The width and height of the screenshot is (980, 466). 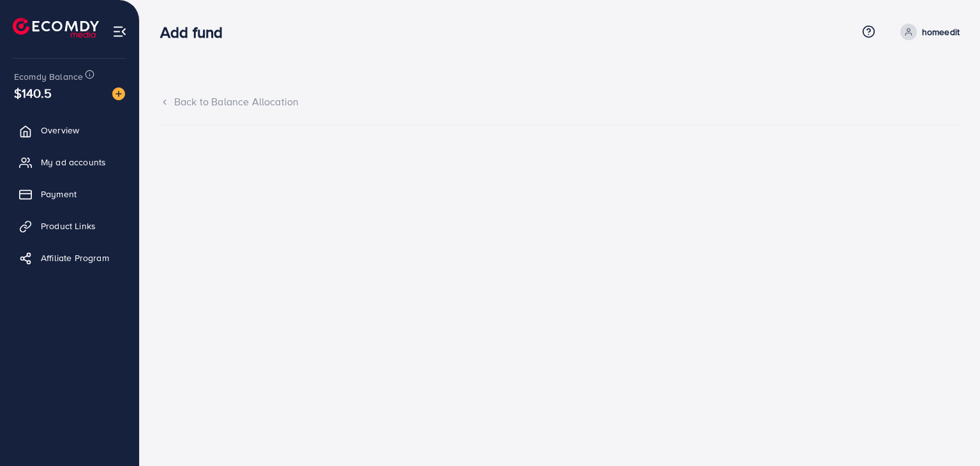 I want to click on span: Ecomdy Balance, so click(x=49, y=77).